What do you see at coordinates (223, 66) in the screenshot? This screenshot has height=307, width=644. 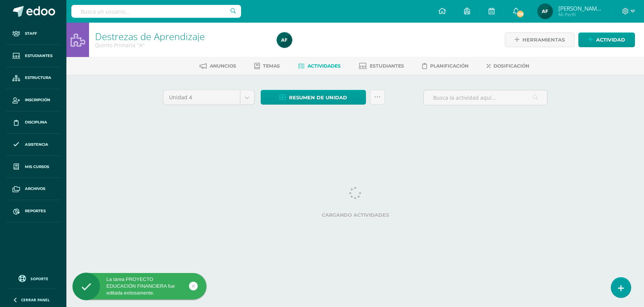 I see `span: Anuncios` at bounding box center [223, 66].